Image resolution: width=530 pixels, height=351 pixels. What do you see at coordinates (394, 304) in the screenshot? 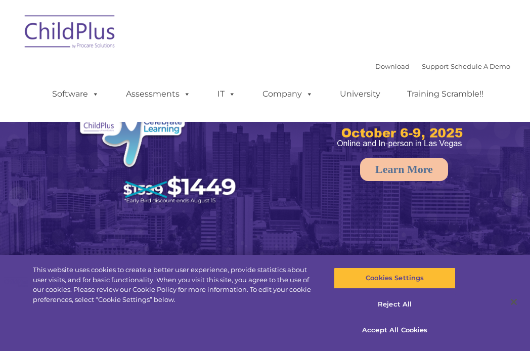
I see `button: Reject All` at bounding box center [394, 304].